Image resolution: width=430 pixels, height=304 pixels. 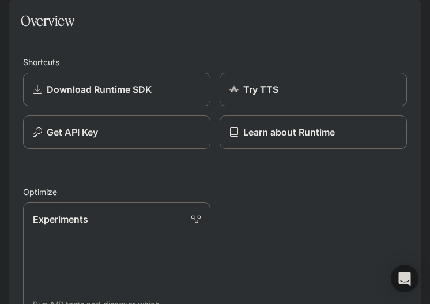 I want to click on div: Open Intercom Messenger, so click(x=405, y=279).